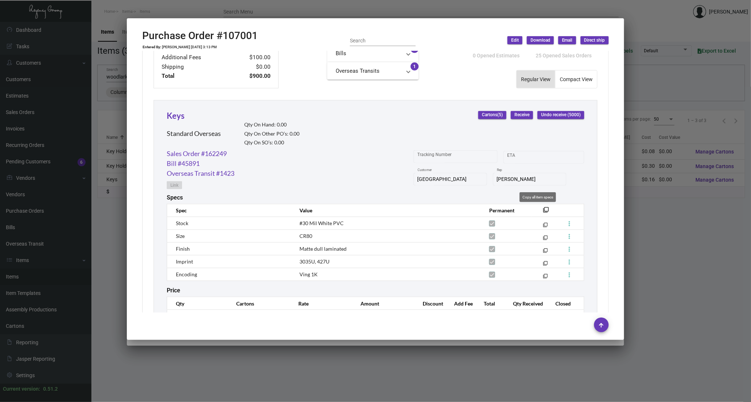  What do you see at coordinates (314, 261) in the screenshot?
I see `span: 3035U, 427U` at bounding box center [314, 261].